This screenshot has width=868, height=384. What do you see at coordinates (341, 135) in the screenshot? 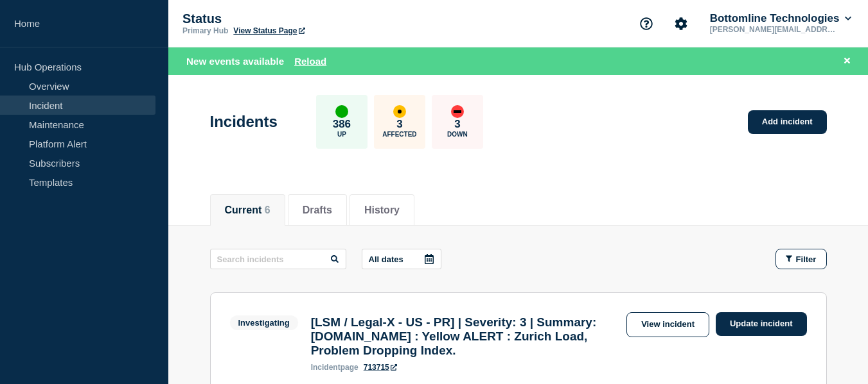
I see `p: Up` at bounding box center [341, 135].